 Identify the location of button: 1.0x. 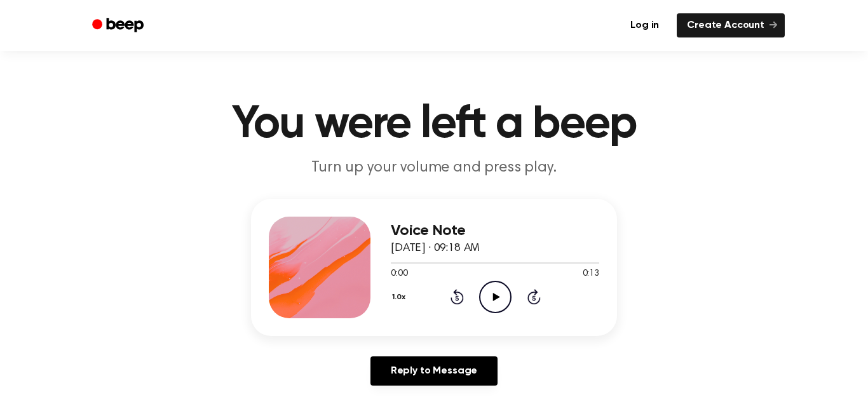
(400, 297).